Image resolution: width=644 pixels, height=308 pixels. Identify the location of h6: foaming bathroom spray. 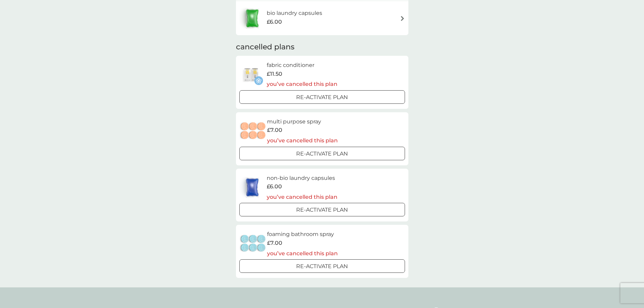
(302, 235).